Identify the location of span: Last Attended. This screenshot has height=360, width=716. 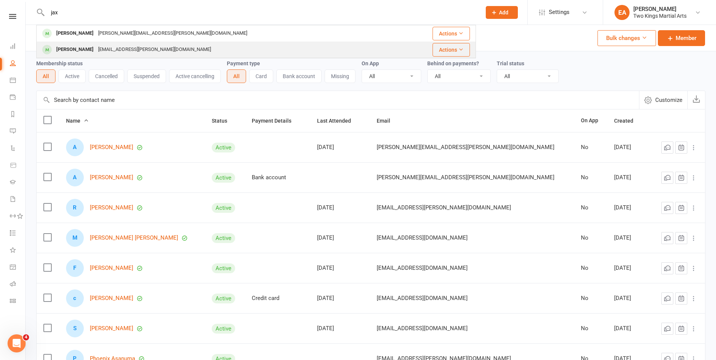
(338, 121).